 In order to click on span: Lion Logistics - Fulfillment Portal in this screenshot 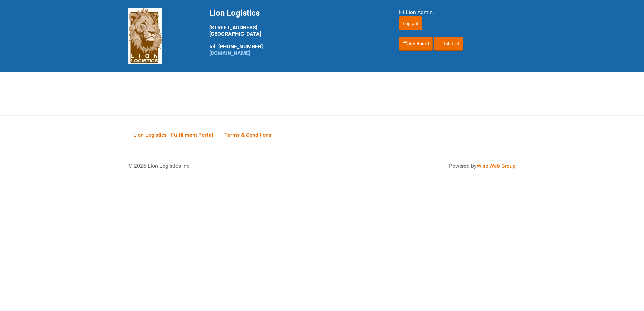, I will do `click(173, 135)`.